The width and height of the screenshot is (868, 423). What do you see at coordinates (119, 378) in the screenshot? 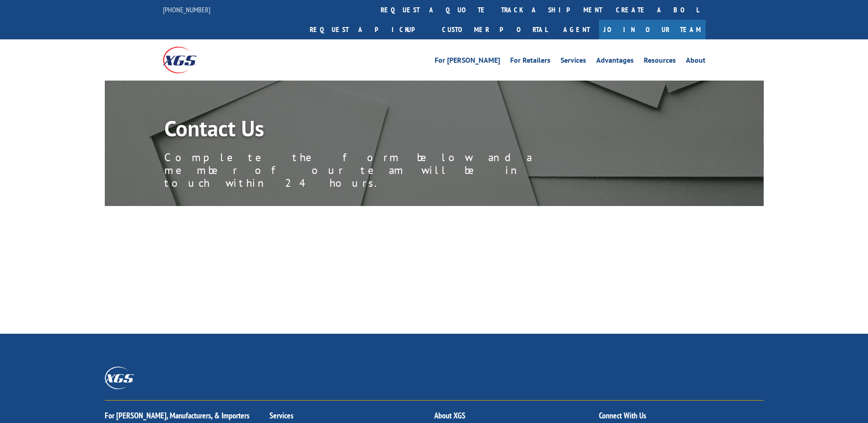
I see `img: XGS_Logos_ALL_2024_All_White` at bounding box center [119, 378].